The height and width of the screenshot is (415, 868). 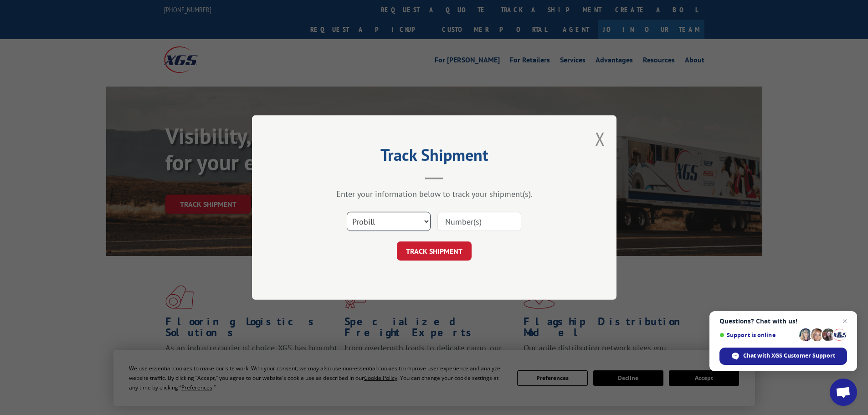 What do you see at coordinates (434, 193) in the screenshot?
I see `div: Enter your information below to track your shipment(s).` at bounding box center [434, 193].